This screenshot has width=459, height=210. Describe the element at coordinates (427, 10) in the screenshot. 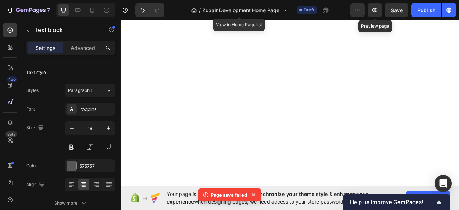

I see `div: Publish` at that location.